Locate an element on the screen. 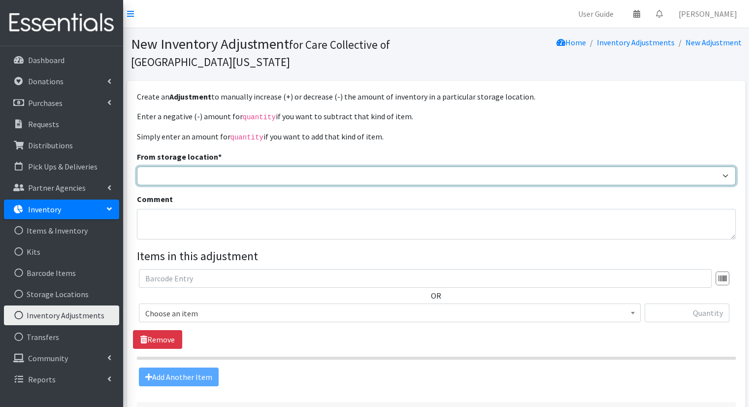 The width and height of the screenshot is (749, 407). a: Kits is located at coordinates (62, 252).